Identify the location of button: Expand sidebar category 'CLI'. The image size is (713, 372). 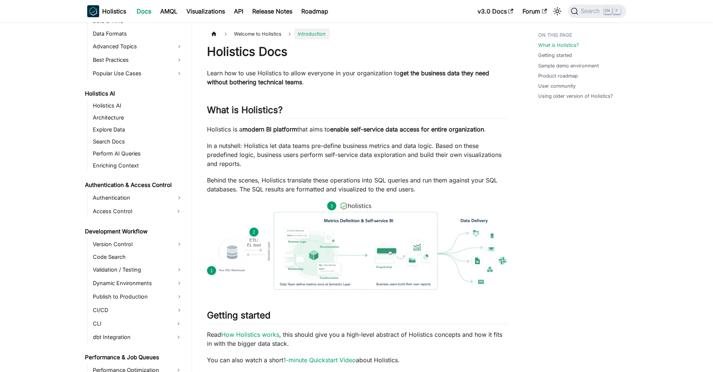
(179, 323).